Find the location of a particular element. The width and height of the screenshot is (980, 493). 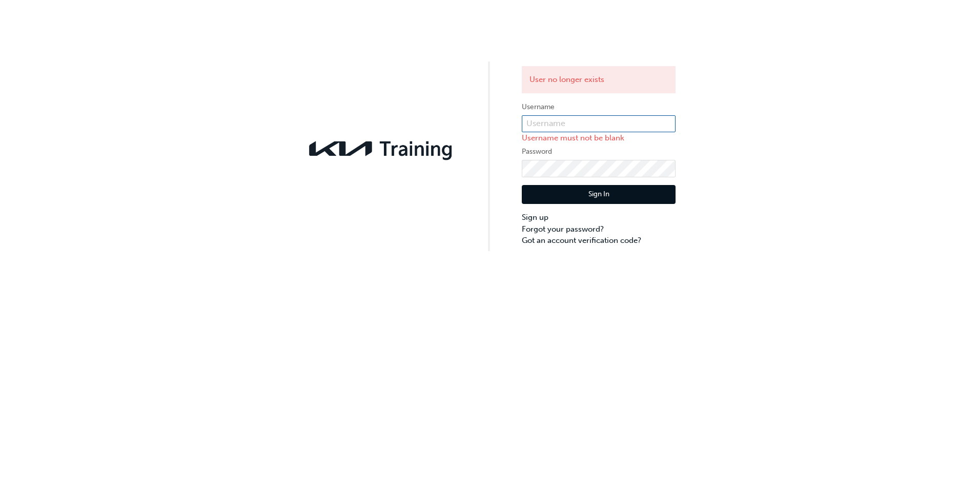

a: Sign up is located at coordinates (599, 217).